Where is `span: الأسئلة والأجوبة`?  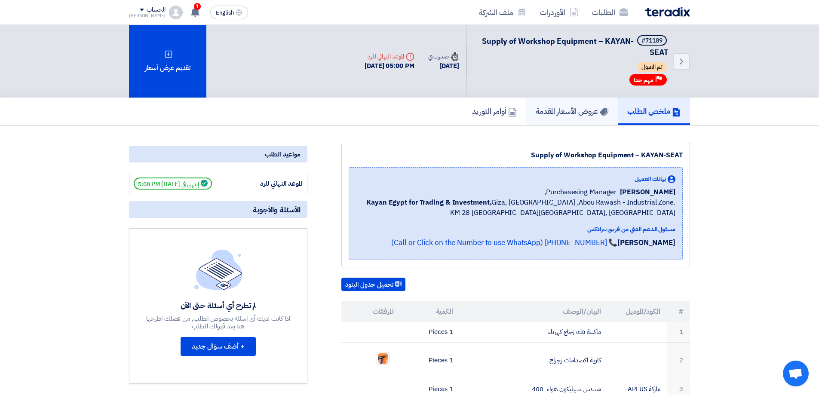 span: الأسئلة والأجوبة is located at coordinates (277, 209).